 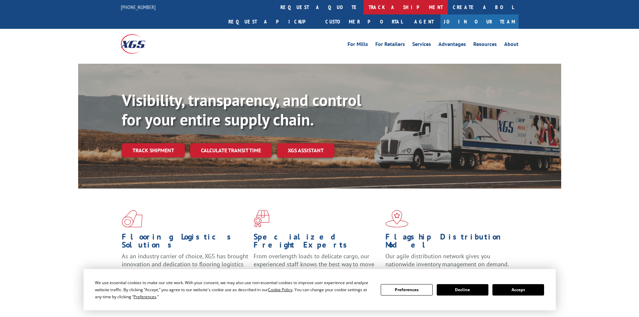 What do you see at coordinates (241, 110) in the screenshot?
I see `b: Visibility, transparency, and control for your entire supply chain.` at bounding box center [241, 110].